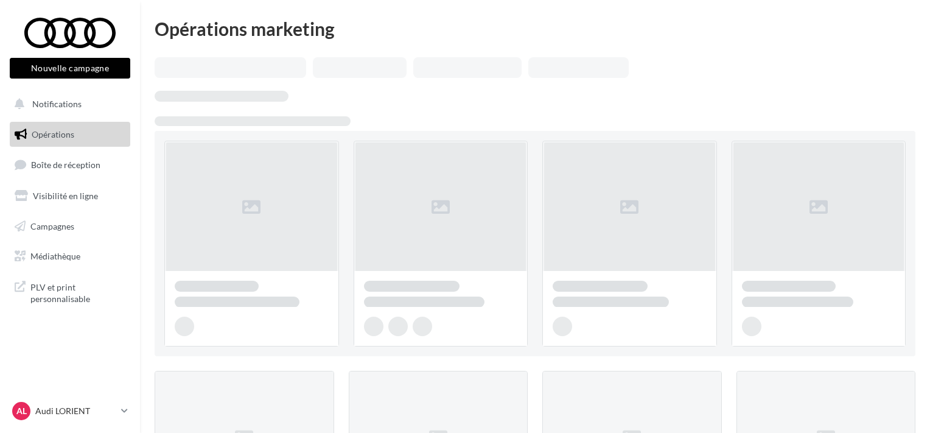 Image resolution: width=930 pixels, height=433 pixels. I want to click on div: Opérations marketing, so click(535, 29).